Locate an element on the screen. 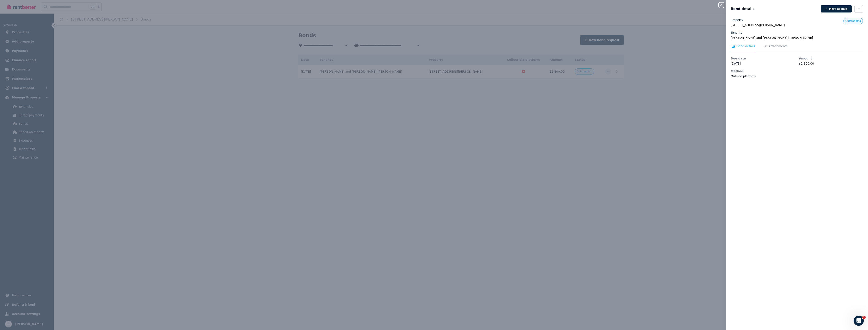 This screenshot has height=330, width=868. dt: Amount is located at coordinates (831, 58).